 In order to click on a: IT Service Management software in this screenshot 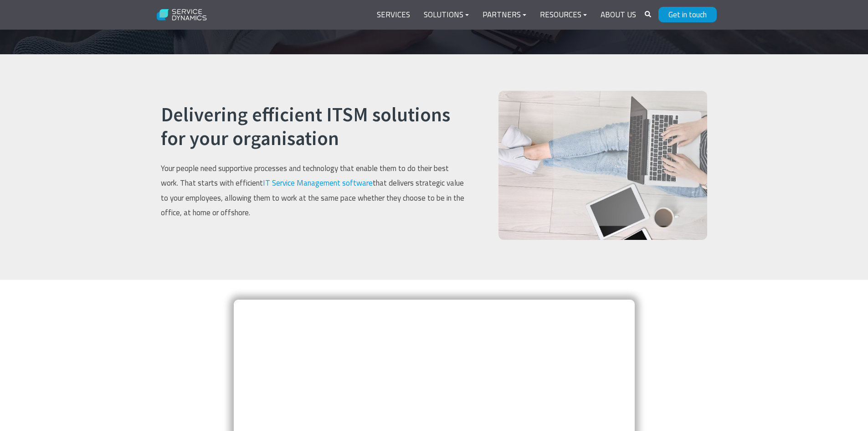, I will do `click(318, 183)`.